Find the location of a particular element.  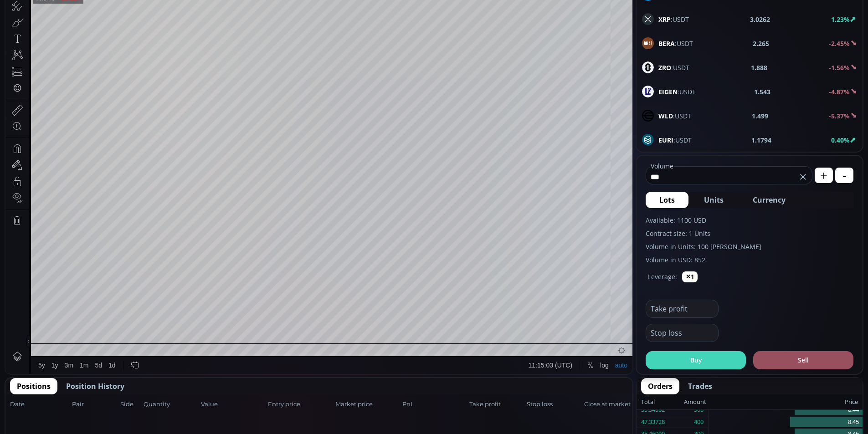

b: 3.0262 is located at coordinates (760, 19).